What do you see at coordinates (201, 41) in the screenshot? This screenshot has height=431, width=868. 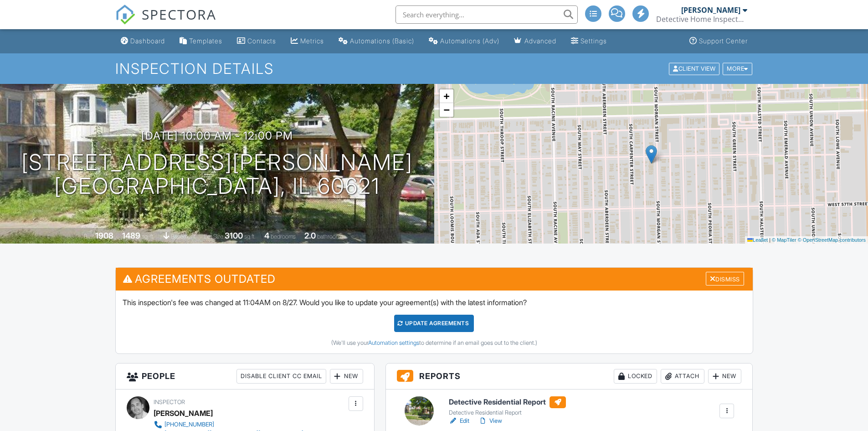 I see `a: Templates` at bounding box center [201, 41].